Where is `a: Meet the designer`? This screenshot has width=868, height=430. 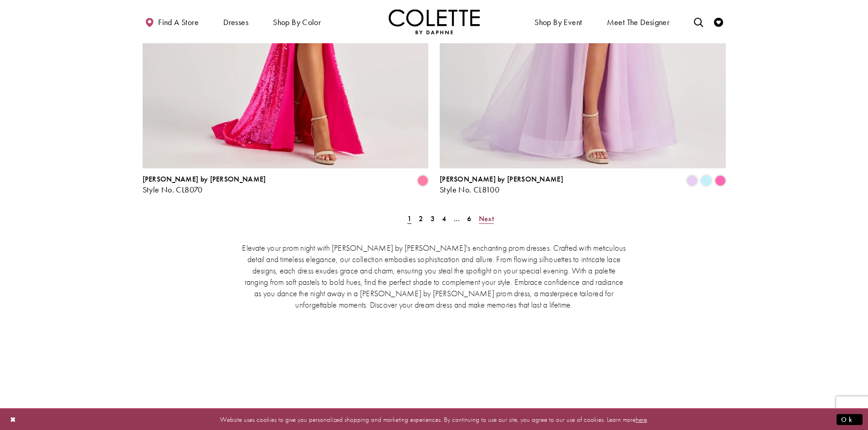
a: Meet the designer is located at coordinates (638, 21).